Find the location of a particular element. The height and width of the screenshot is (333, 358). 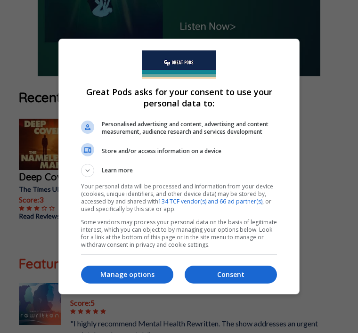

a: 134 TCF vendor(s) and 66 ad partner(s) is located at coordinates (210, 201).